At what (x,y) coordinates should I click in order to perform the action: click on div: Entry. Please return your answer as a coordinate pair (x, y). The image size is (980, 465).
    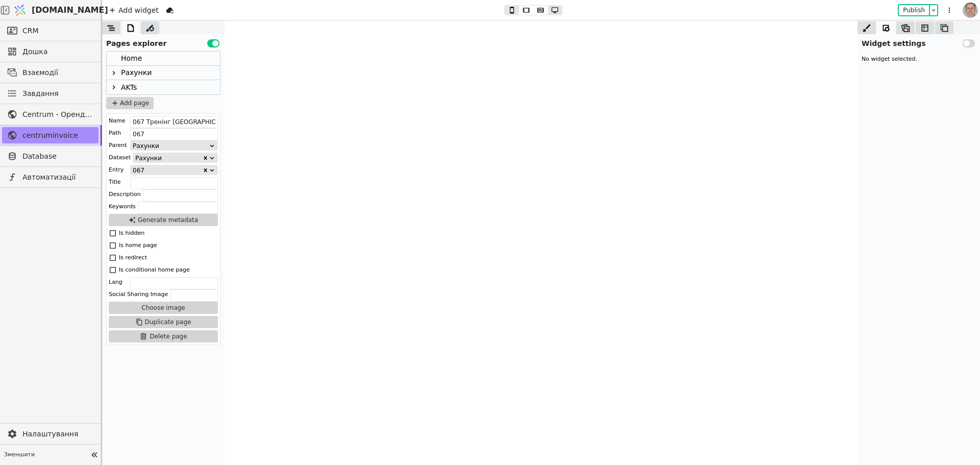
    Looking at the image, I should click on (116, 170).